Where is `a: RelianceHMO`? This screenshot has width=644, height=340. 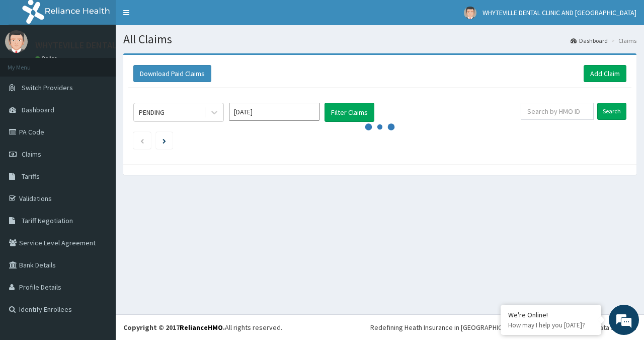
a: RelianceHMO is located at coordinates (201, 327).